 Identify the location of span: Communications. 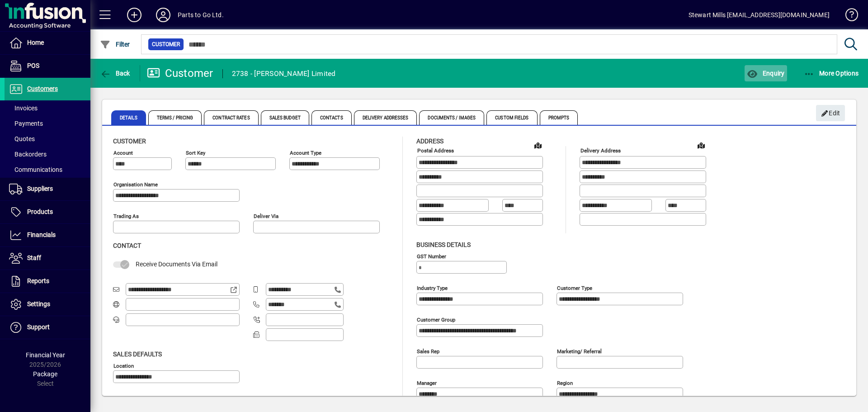
(36, 170).